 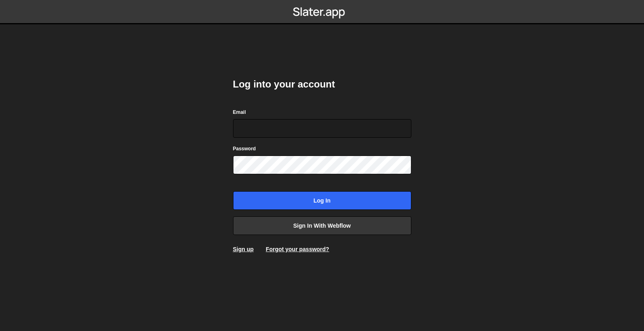 I want to click on a: Sign in with Webflow, so click(x=322, y=226).